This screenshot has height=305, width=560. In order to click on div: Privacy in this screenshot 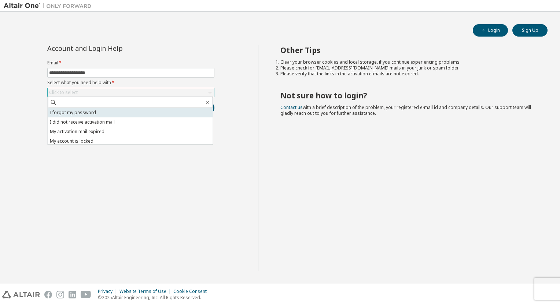, I will do `click(108, 292)`.